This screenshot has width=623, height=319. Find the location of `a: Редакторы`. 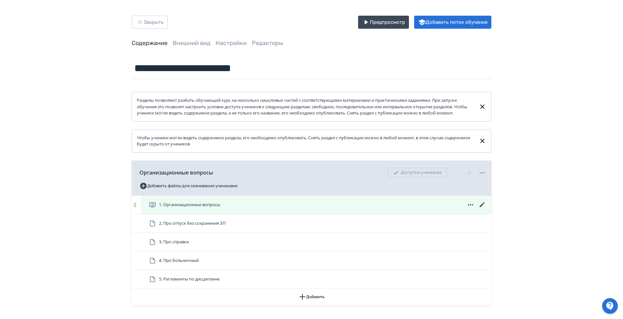

a: Редакторы is located at coordinates (267, 43).